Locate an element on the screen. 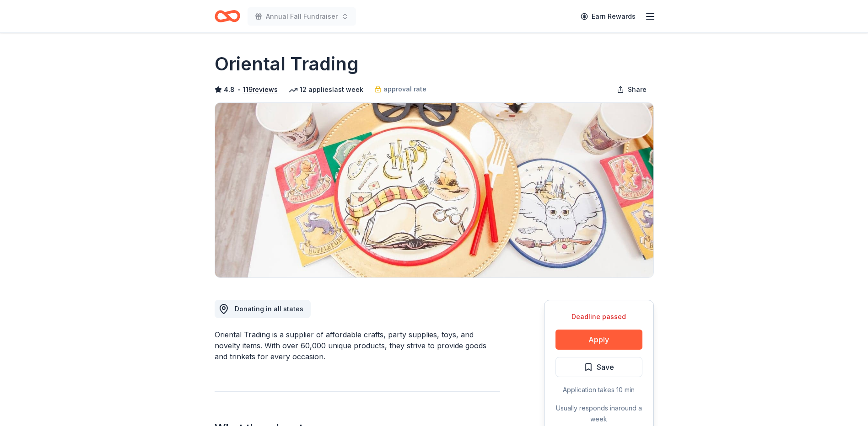 The image size is (868, 426). span: Donating in all states is located at coordinates (269, 308).